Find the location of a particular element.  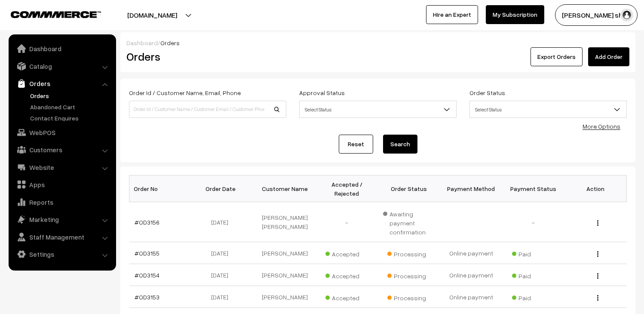

a: Abandoned Cart is located at coordinates (70, 107).